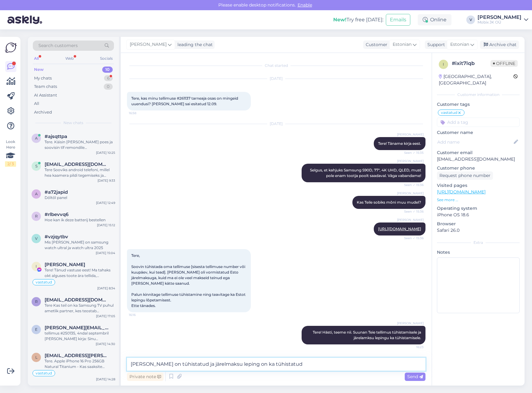 This screenshot has height=393, width=532. Describe the element at coordinates (56, 237) in the screenshot. I see `span: #vzjqytbv` at that location.